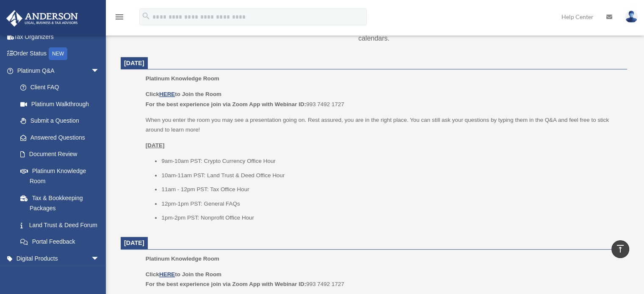 The image size is (644, 294). Describe the element at coordinates (62, 203) in the screenshot. I see `a: Tax & Bookkeeping Packages` at that location.